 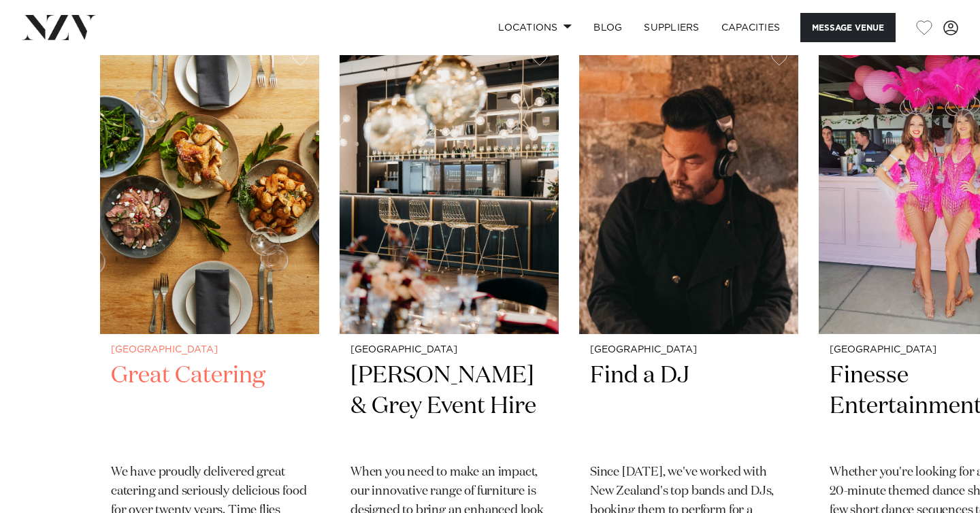 I want to click on a: SUPPLIERS, so click(x=671, y=27).